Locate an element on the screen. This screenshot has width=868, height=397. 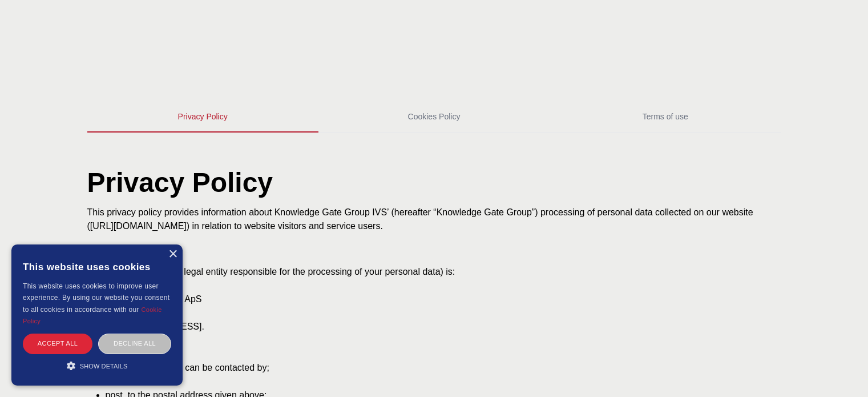
div: Accept all is located at coordinates (58, 343).